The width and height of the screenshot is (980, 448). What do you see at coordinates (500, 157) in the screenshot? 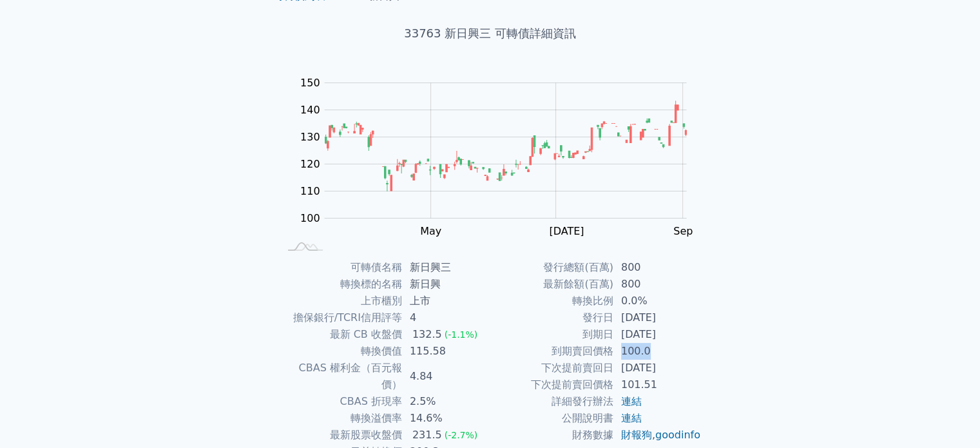
I see `g: Chart` at bounding box center [500, 157].